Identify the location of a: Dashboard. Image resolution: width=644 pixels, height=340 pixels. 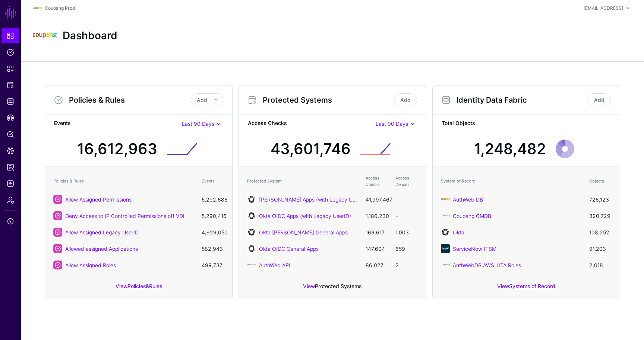
(10, 36).